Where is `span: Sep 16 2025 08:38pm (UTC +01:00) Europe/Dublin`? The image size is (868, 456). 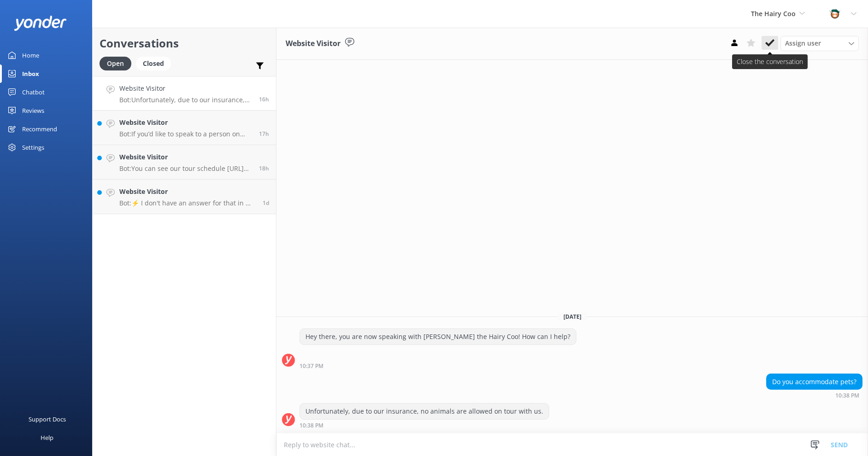 span: Sep 16 2025 08:38pm (UTC +01:00) Europe/Dublin is located at coordinates (264, 168).